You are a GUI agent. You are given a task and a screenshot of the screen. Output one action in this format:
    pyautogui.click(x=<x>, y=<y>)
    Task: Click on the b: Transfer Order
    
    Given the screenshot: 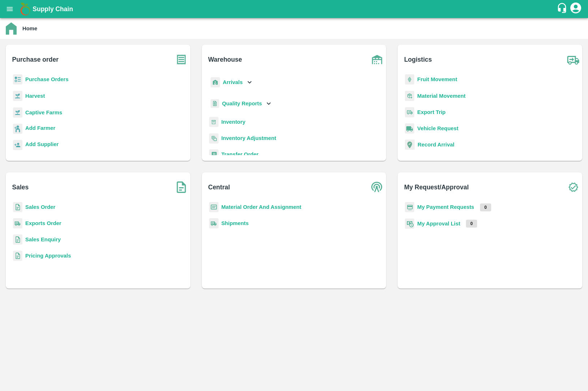 What is the action you would take?
    pyautogui.click(x=240, y=155)
    